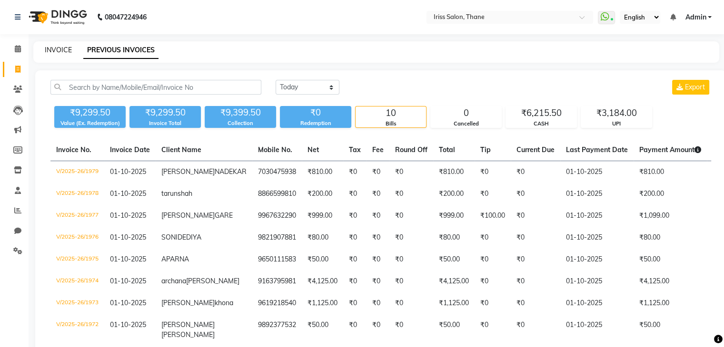 Image resolution: width=724 pixels, height=347 pixels. Describe the element at coordinates (90, 123) in the screenshot. I see `div: Value (Ex. Redemption)` at that location.